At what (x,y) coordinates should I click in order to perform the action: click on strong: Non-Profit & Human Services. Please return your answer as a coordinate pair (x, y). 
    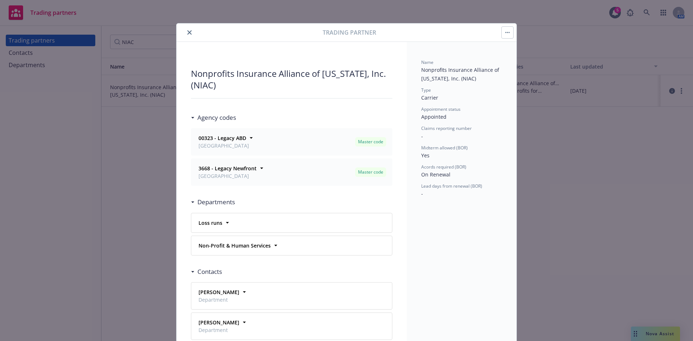
    Looking at the image, I should click on (234, 245).